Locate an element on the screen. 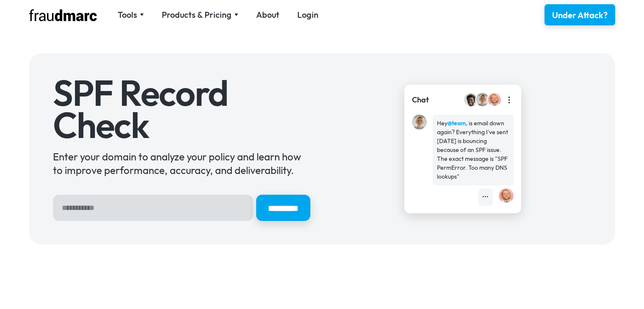 The width and height of the screenshot is (644, 309). h1: SPF Record Check is located at coordinates (182, 109).